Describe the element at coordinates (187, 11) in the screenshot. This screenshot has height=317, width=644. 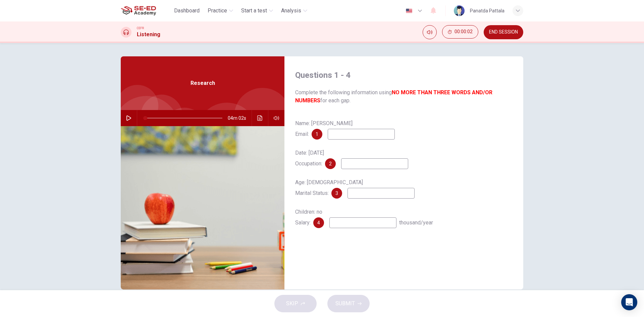
I see `button: Dashboard` at that location.